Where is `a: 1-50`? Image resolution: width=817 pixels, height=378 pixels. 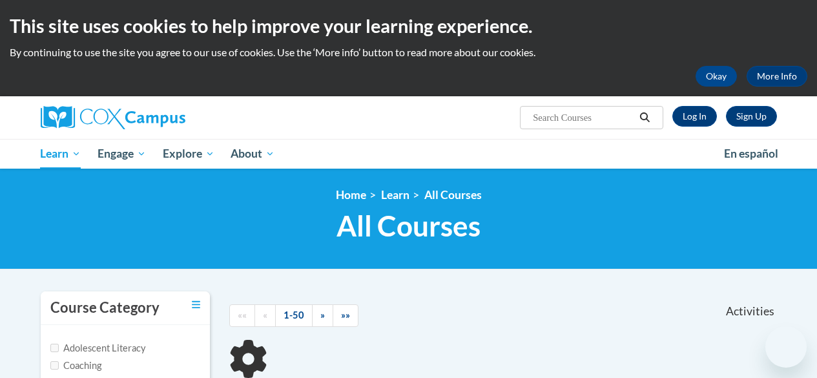 a: 1-50 is located at coordinates (294, 315).